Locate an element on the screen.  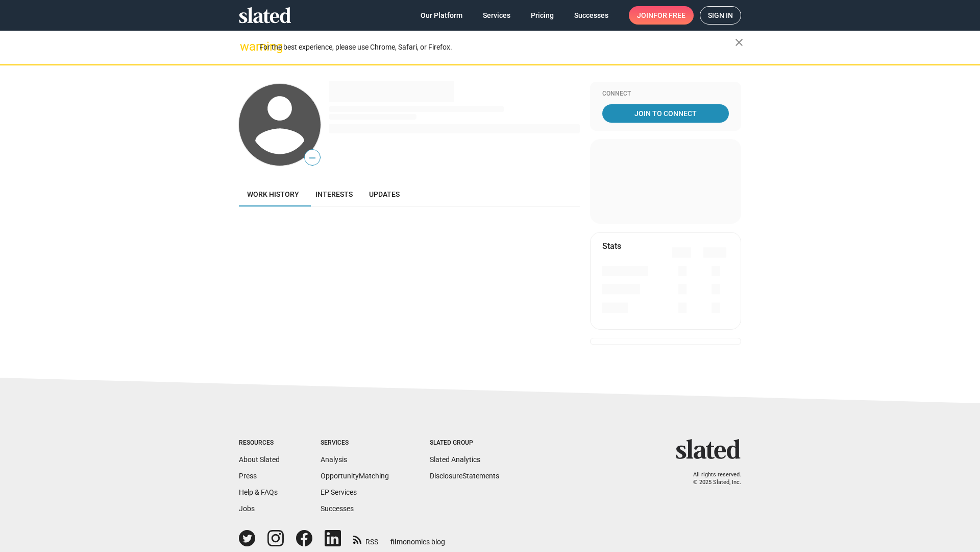
div: Resources is located at coordinates (259, 443).